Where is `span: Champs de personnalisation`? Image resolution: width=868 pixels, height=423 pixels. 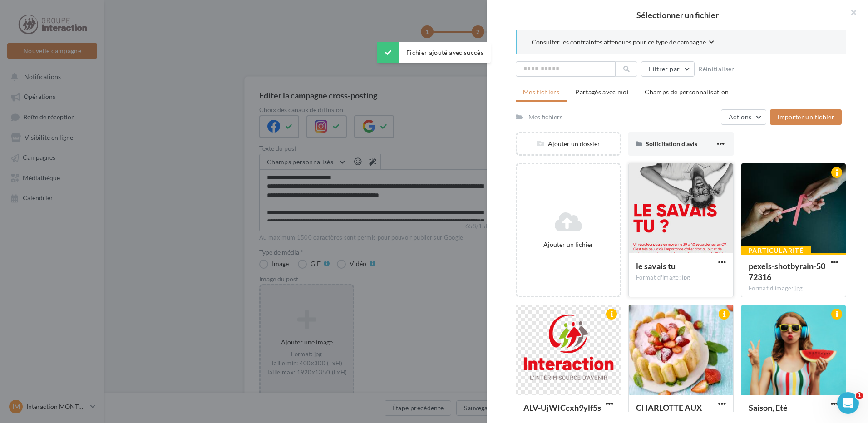 span: Champs de personnalisation is located at coordinates (687, 91).